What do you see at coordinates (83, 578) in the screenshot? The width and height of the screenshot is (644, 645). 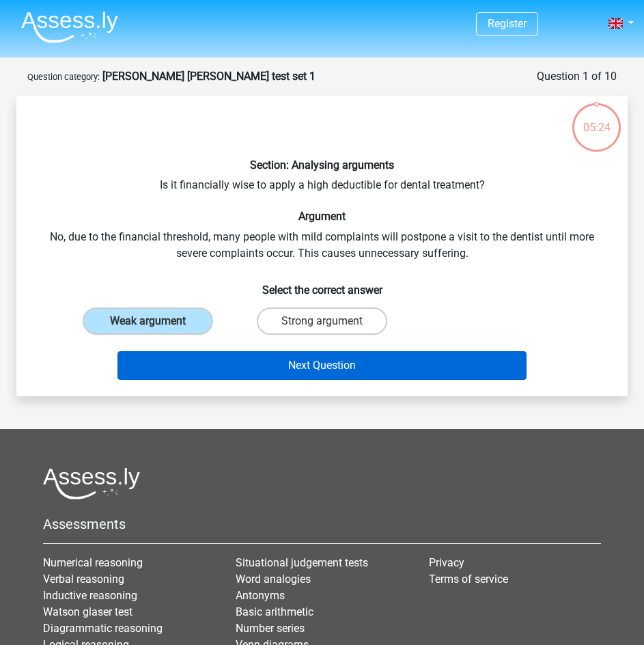 I see `a: Verbal reasoning` at bounding box center [83, 578].